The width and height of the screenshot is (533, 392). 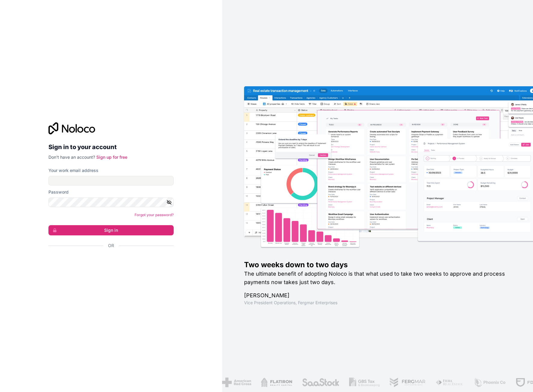 What do you see at coordinates (379, 265) in the screenshot?
I see `h1: Two weeks down to two days` at bounding box center [379, 265].